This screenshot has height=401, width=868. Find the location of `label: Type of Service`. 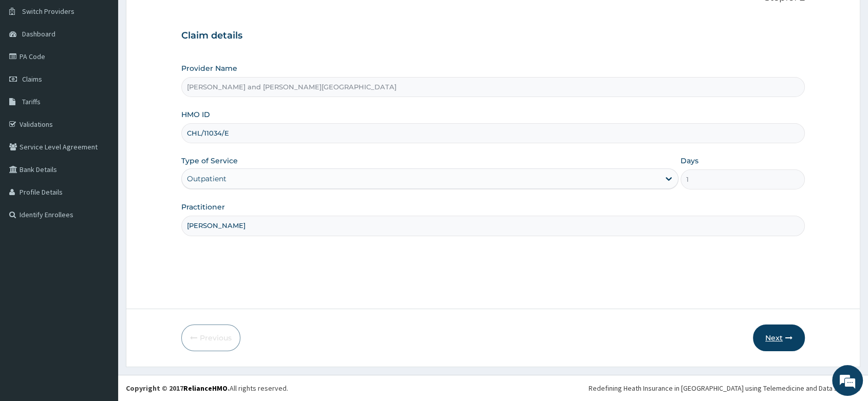

label: Type of Service is located at coordinates (209, 161).